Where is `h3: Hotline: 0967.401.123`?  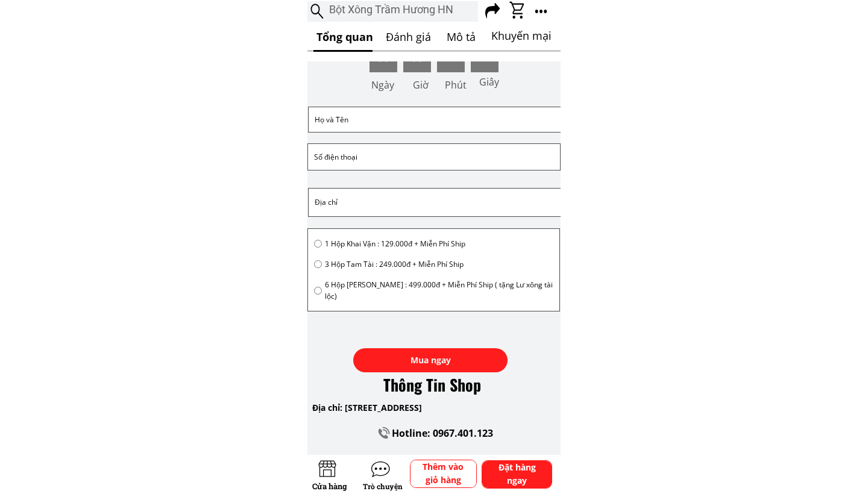
h3: Hotline: 0967.401.123 is located at coordinates (445, 434).